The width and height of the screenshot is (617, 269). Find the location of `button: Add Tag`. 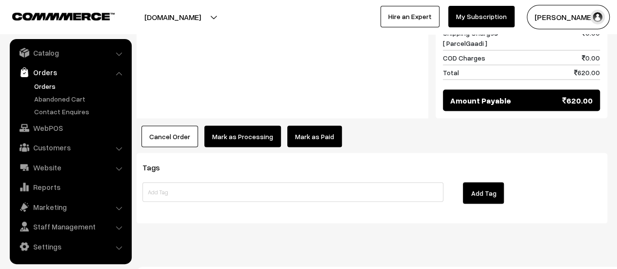

button: Add Tag is located at coordinates (483, 193).